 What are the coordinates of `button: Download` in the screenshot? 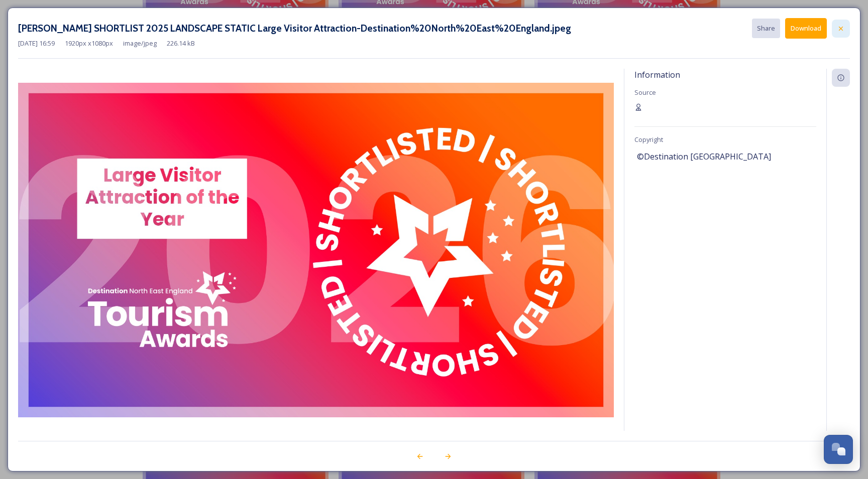 It's located at (805, 28).